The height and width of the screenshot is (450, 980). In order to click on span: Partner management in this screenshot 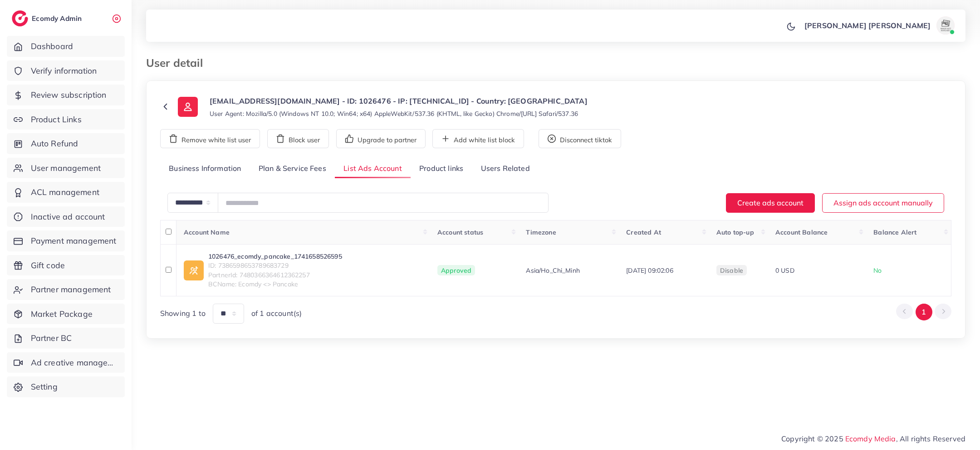, I will do `click(71, 289)`.